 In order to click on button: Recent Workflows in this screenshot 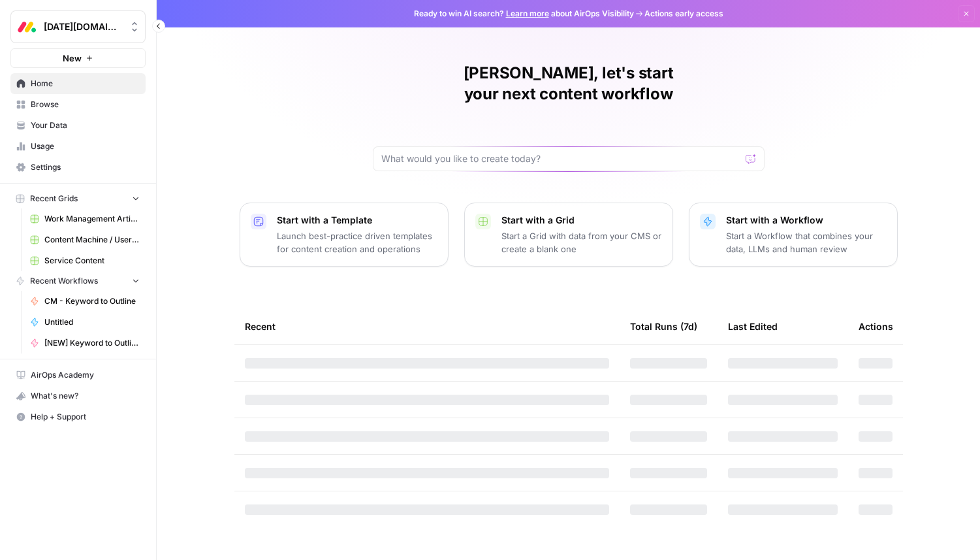, I will do `click(77, 281)`.